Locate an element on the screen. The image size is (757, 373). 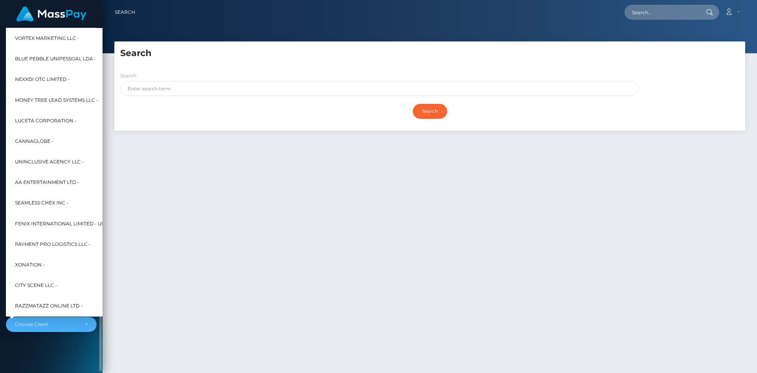
span: Payment Pro Logistics LLC - is located at coordinates (53, 244).